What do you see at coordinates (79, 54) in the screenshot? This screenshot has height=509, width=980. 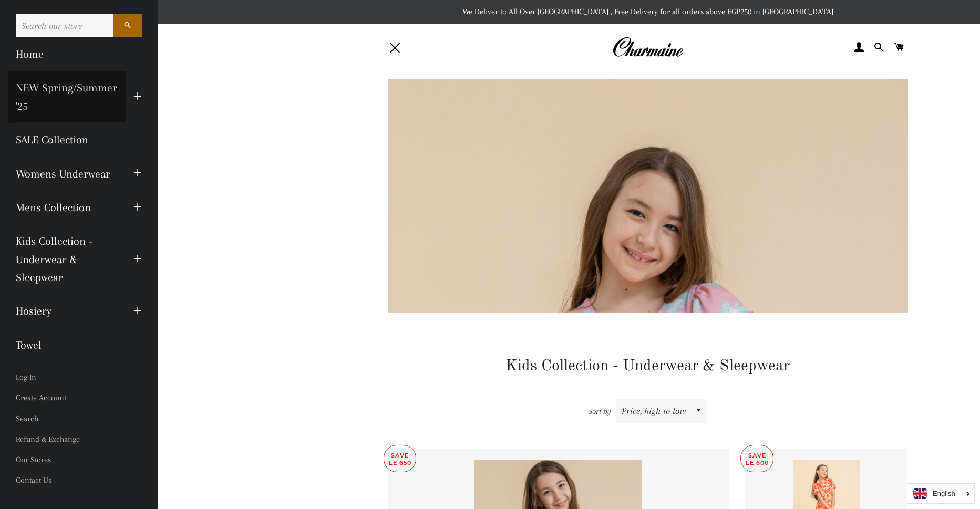 I see `a: Home` at bounding box center [79, 54].